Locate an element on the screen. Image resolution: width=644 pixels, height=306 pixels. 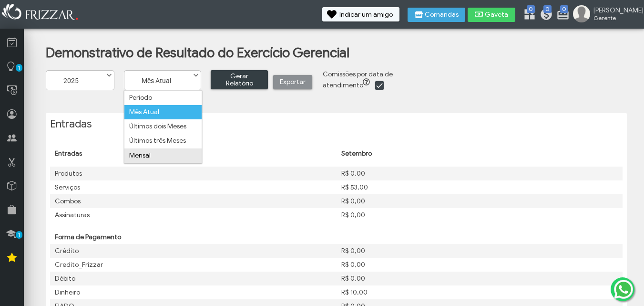
td: Assinaturas is located at coordinates (193, 215).